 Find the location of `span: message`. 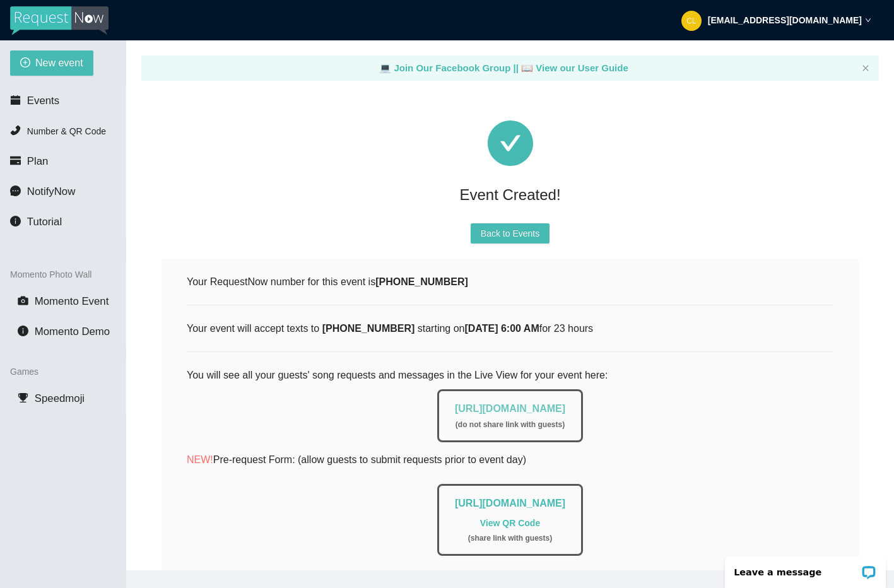

span: message is located at coordinates (15, 190).